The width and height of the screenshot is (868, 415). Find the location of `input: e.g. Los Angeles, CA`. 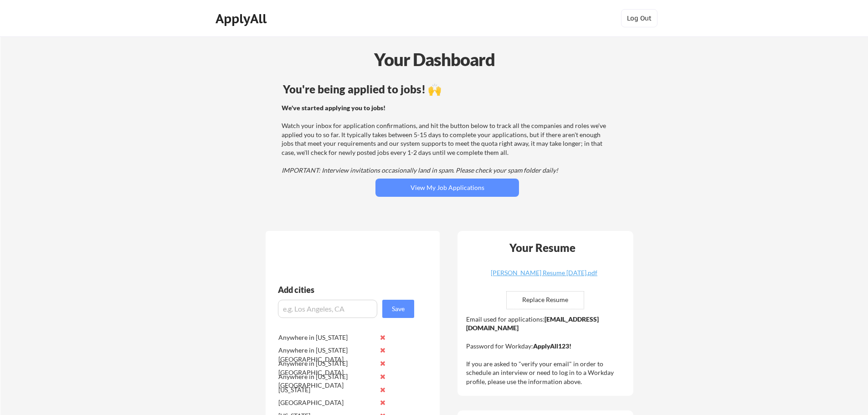

input: e.g. Los Angeles, CA is located at coordinates (328, 309).